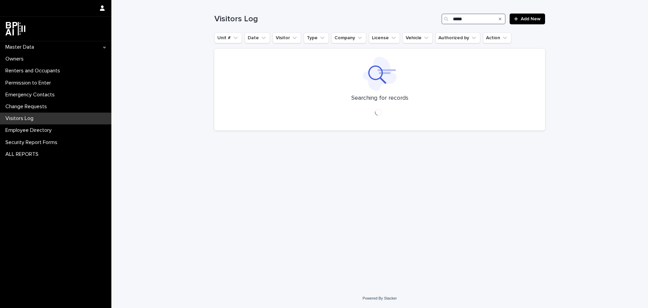 This screenshot has height=308, width=648. I want to click on p: Change Requests, so click(27, 106).